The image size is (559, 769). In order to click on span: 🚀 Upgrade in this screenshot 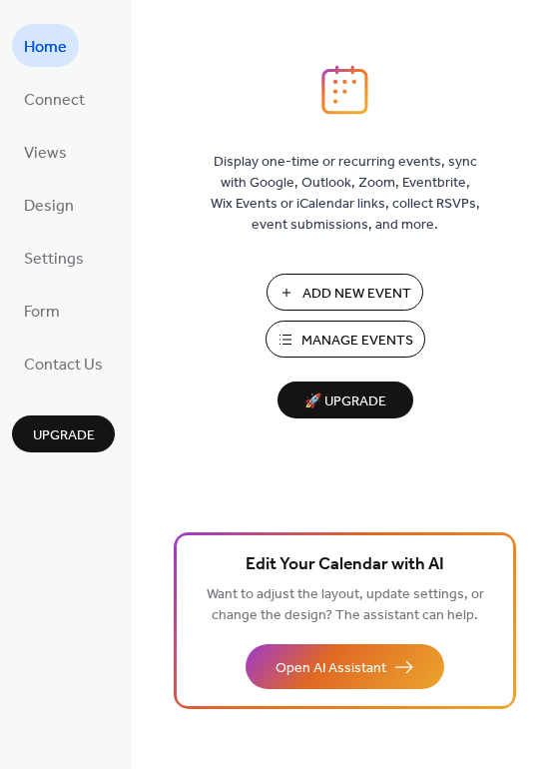, I will do `click(346, 401)`.